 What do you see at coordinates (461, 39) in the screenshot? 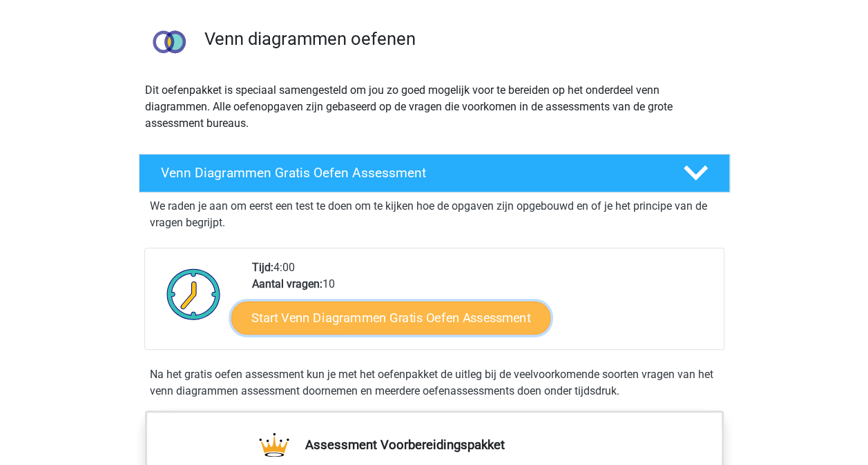
I see `h3: Venn diagrammen oefenen` at bounding box center [461, 39].